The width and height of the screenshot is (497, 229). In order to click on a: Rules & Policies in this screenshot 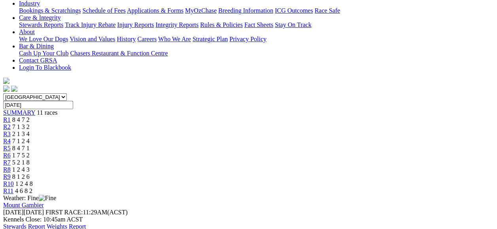, I will do `click(221, 25)`.